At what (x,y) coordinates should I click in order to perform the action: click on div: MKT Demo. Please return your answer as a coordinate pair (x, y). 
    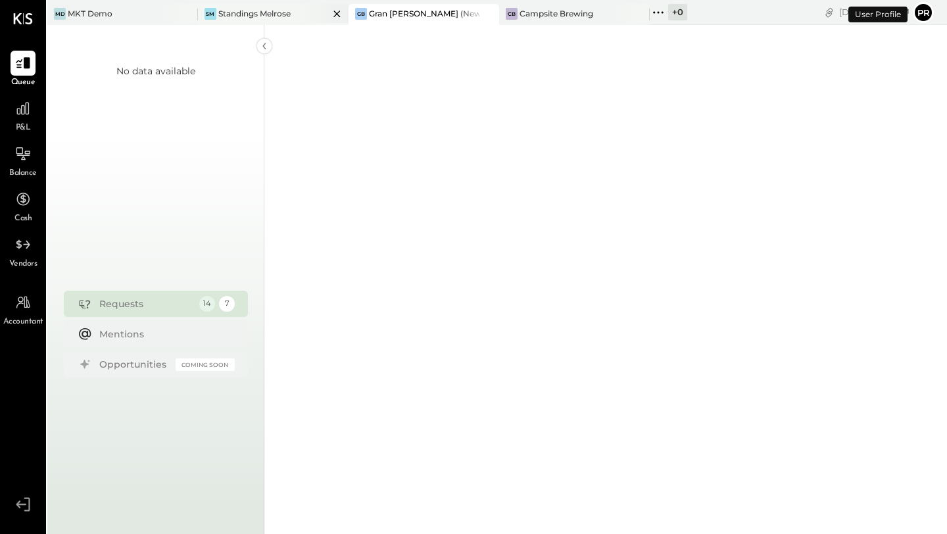
    Looking at the image, I should click on (90, 13).